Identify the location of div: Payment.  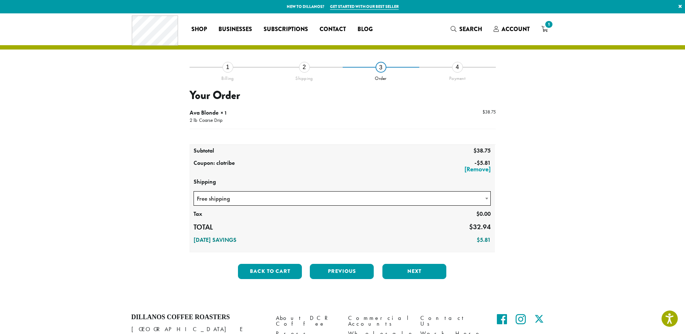
(458, 77).